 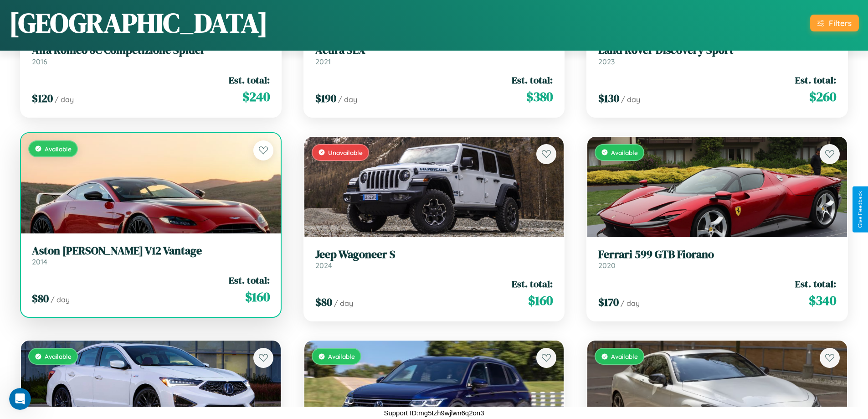 What do you see at coordinates (717, 55) in the screenshot?
I see `a: Land Rover Discovery Sport2023` at bounding box center [717, 55].